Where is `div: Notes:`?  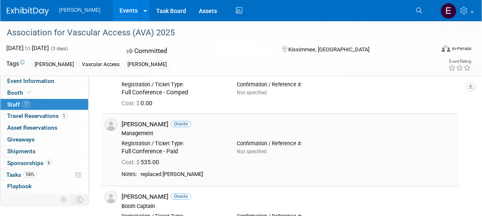 div: Notes: is located at coordinates (129, 175).